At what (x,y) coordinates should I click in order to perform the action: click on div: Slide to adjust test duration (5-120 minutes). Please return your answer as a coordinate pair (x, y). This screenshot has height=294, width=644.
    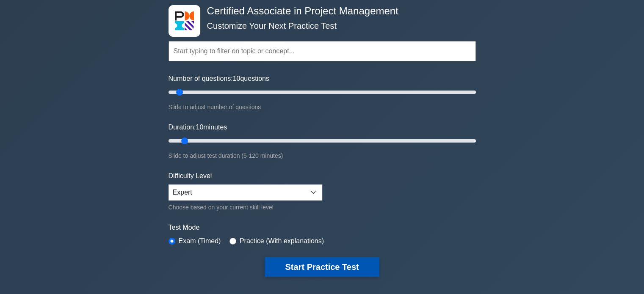
    Looking at the image, I should click on (322, 156).